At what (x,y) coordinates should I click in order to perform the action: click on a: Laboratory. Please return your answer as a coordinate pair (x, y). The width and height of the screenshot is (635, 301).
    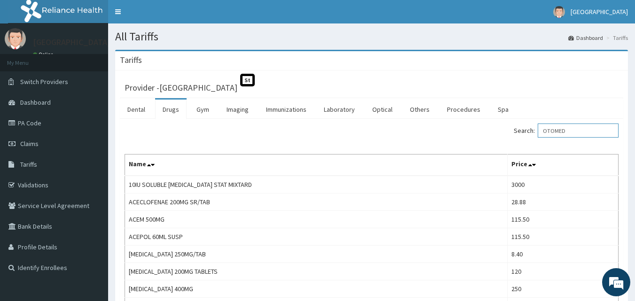
    Looking at the image, I should click on (339, 109).